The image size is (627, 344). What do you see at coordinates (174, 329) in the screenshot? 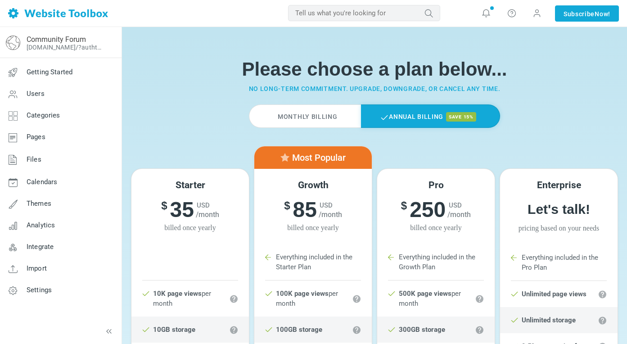
I see `strong: 10GB storage` at bounding box center [174, 329].